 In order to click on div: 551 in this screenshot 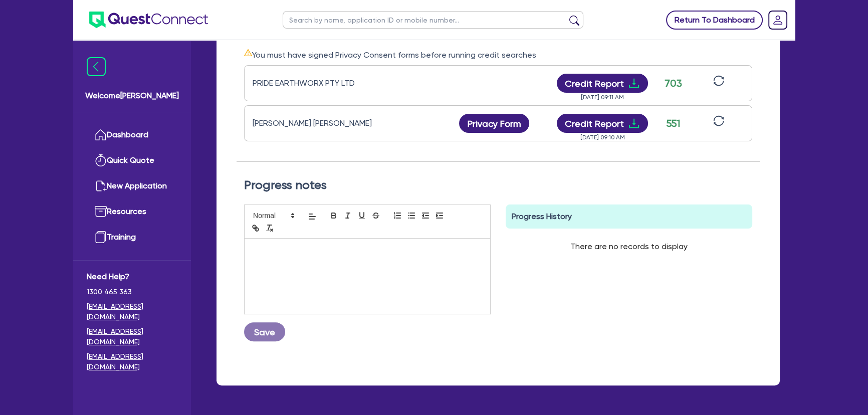, I will do `click(674, 123)`.